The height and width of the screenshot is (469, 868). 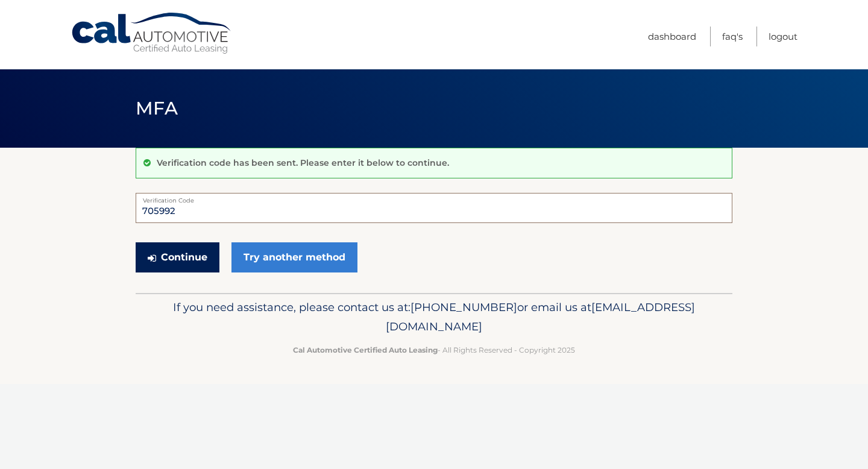 I want to click on button: Continue, so click(x=177, y=257).